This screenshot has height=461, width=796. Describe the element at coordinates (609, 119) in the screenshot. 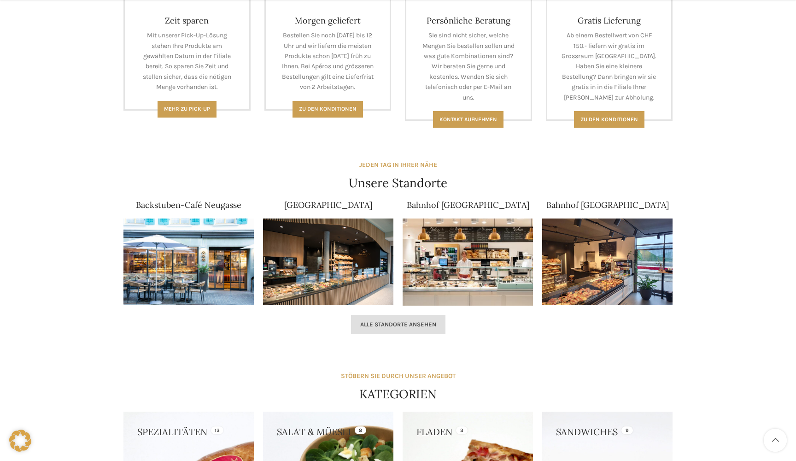

I see `a: Zu den konditionen` at that location.